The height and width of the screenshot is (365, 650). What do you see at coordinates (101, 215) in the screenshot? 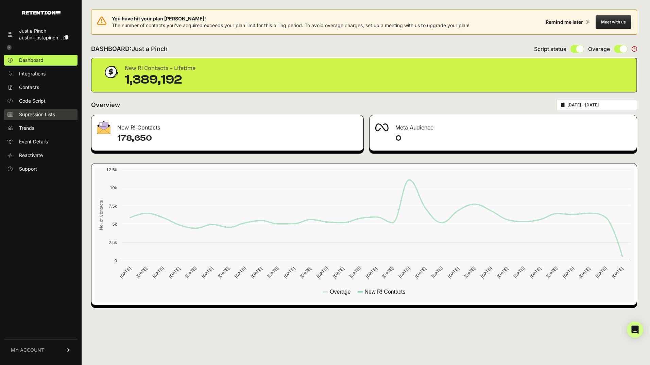
I see `text: No. of Contacts` at bounding box center [101, 215].